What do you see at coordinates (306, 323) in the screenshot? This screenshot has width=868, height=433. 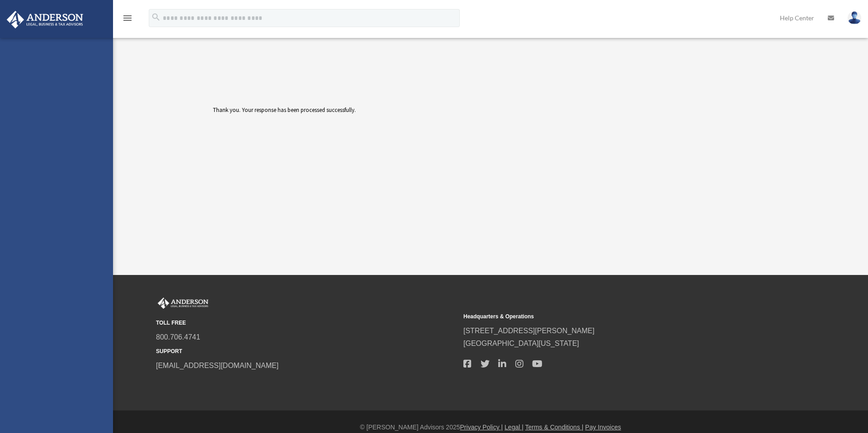 I see `small: TOLL FREE` at bounding box center [306, 323].